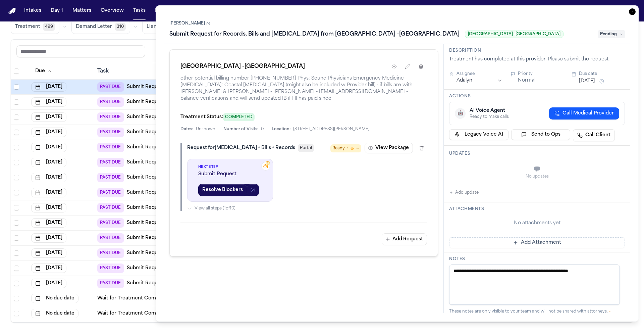 Image resolution: width=644 pixels, height=333 pixels. I want to click on div: No updates, so click(537, 177).